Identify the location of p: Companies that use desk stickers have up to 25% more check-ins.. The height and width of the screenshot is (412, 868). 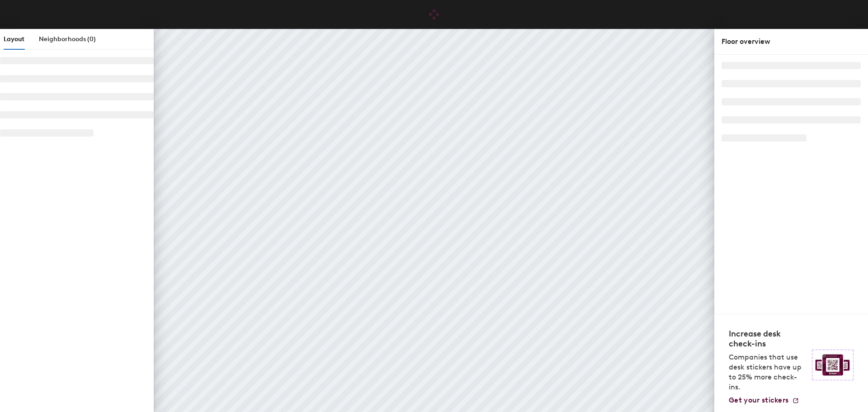
(768, 372).